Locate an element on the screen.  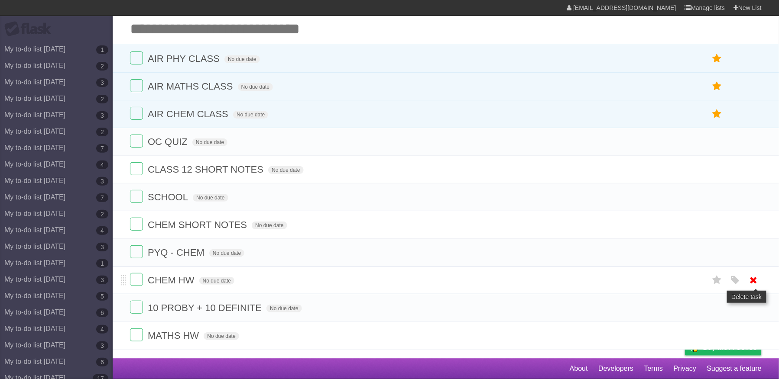
b: 5 is located at coordinates (102, 297).